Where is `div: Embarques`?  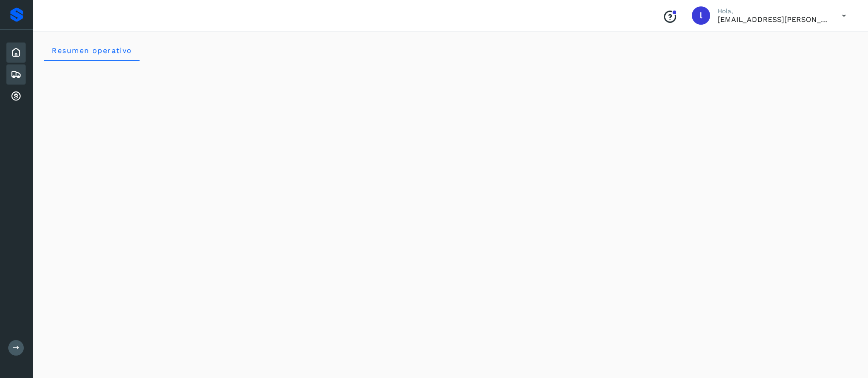 div: Embarques is located at coordinates (16, 75).